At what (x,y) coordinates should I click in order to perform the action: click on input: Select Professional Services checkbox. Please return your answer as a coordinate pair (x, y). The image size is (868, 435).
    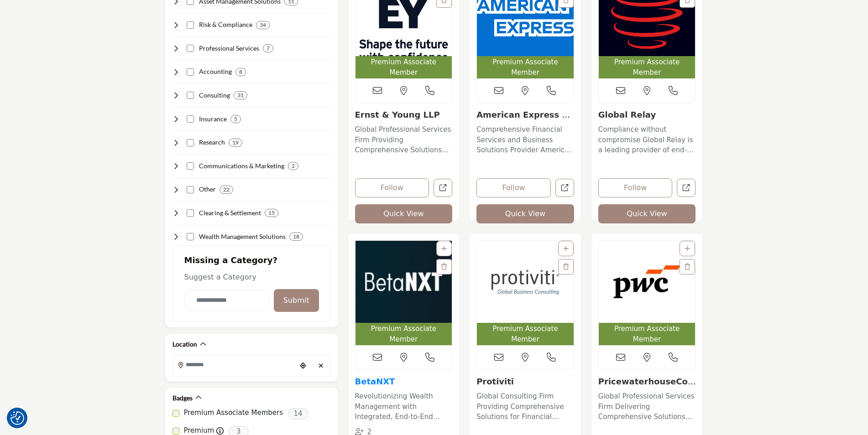
    Looking at the image, I should click on (190, 48).